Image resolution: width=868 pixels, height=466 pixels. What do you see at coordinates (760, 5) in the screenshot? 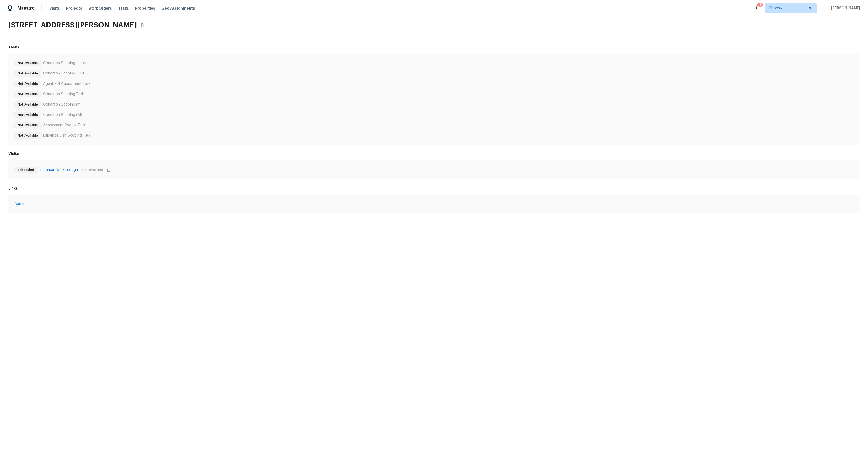
I see `div: 18` at bounding box center [760, 5].